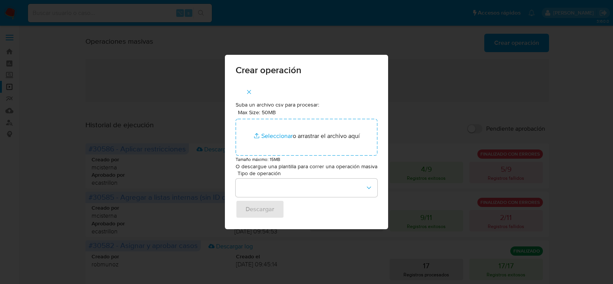 The width and height of the screenshot is (613, 284). What do you see at coordinates (306, 105) in the screenshot?
I see `p: Suba un archivo csv para procesar:` at bounding box center [306, 105].